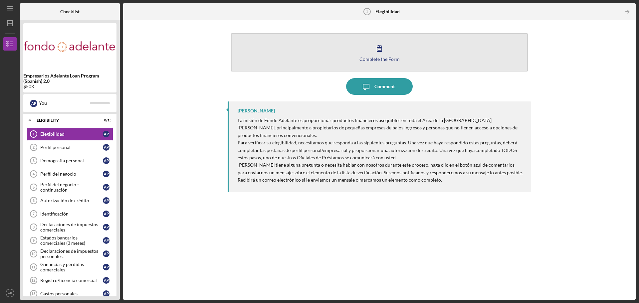 This screenshot has height=303, width=639. Describe the element at coordinates (70, 134) in the screenshot. I see `a: 1ElegibilidadAP` at that location.